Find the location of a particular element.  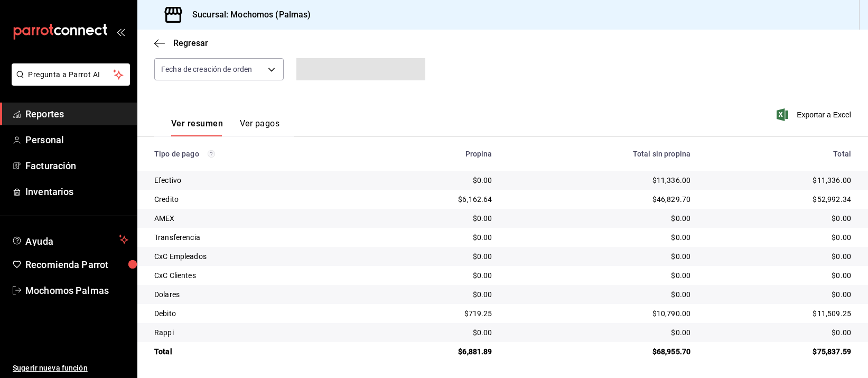

span: Personal is located at coordinates (77, 139).